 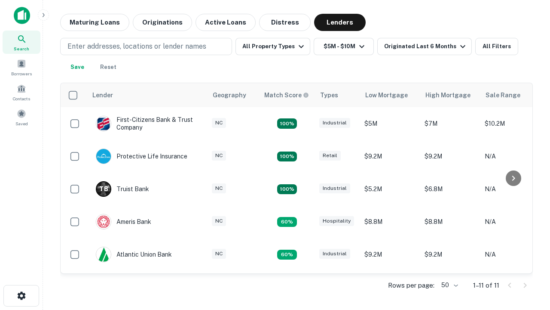 What do you see at coordinates (103, 95) in the screenshot?
I see `div: Lender` at bounding box center [103, 95].